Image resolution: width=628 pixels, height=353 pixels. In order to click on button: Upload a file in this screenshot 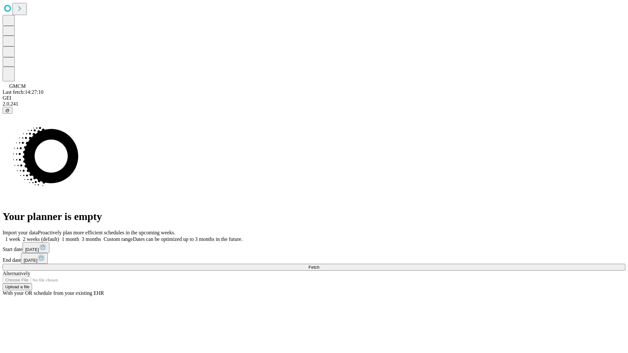, I will do `click(17, 287)`.